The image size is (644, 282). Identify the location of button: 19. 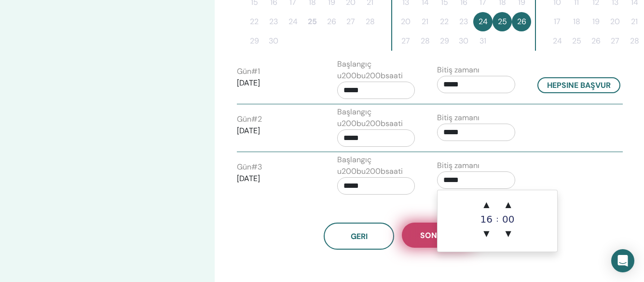
(596, 22).